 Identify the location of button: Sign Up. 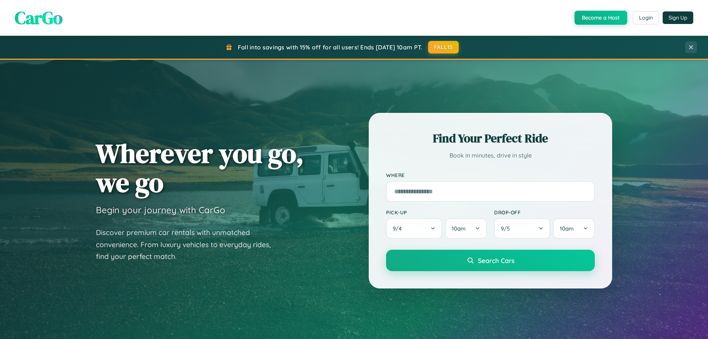
(678, 18).